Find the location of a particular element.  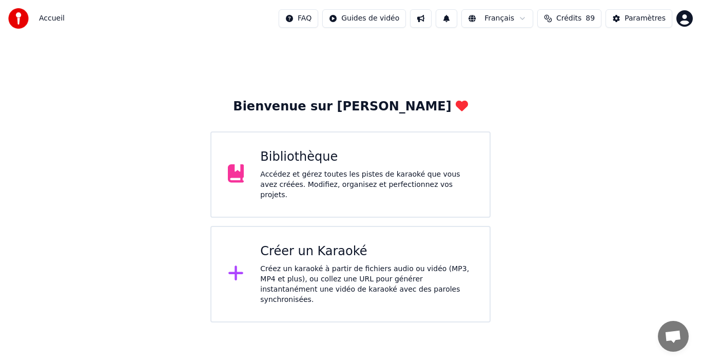

button: FAQ is located at coordinates (298, 18).